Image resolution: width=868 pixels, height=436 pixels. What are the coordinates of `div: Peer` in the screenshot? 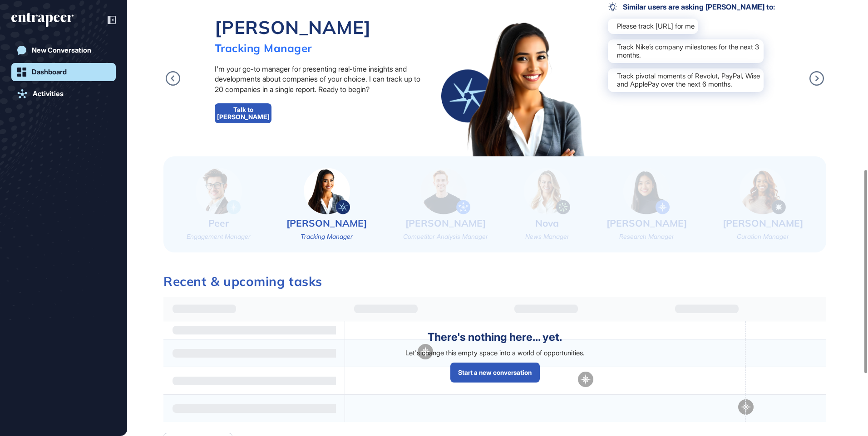 It's located at (218, 223).